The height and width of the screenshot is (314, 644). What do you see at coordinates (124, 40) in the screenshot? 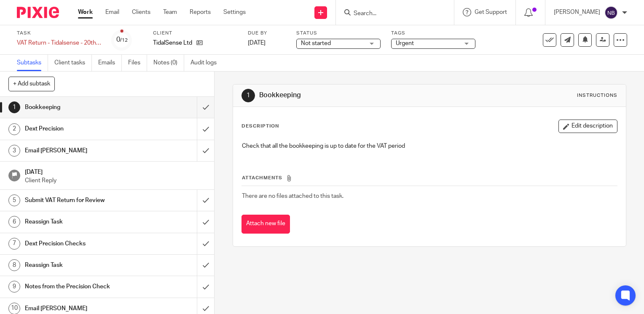
I see `small: /12` at bounding box center [124, 40].